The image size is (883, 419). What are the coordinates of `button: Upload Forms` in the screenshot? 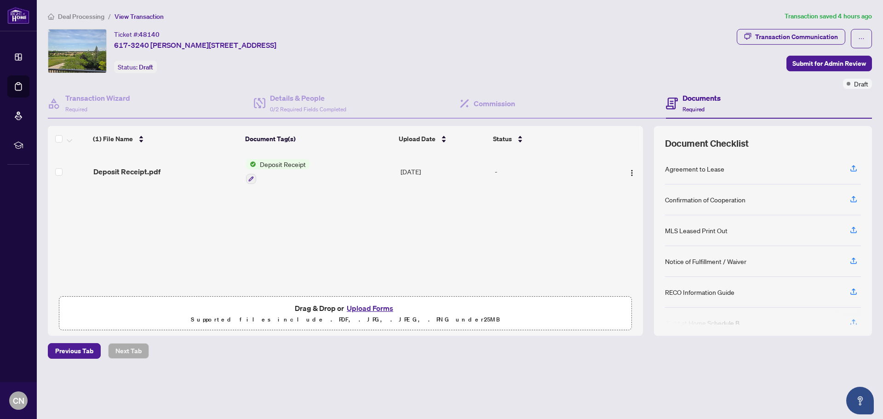 It's located at (370, 308).